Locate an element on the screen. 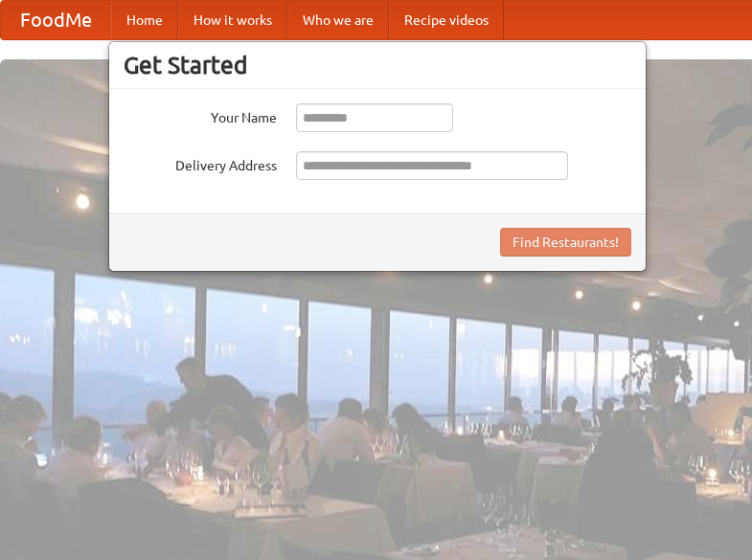 The width and height of the screenshot is (752, 560). a: How it works is located at coordinates (232, 20).